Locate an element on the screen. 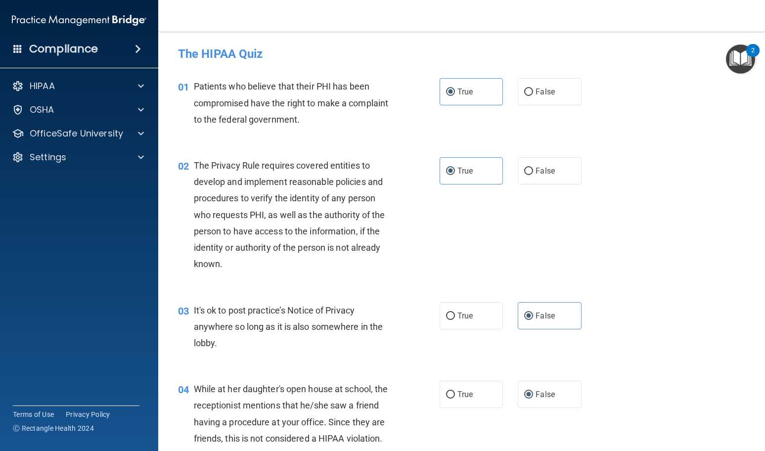 The height and width of the screenshot is (451, 765). span: While at her daughter's open house at school, the receptionist mentions that he/she saw a friend ... is located at coordinates (291, 414).